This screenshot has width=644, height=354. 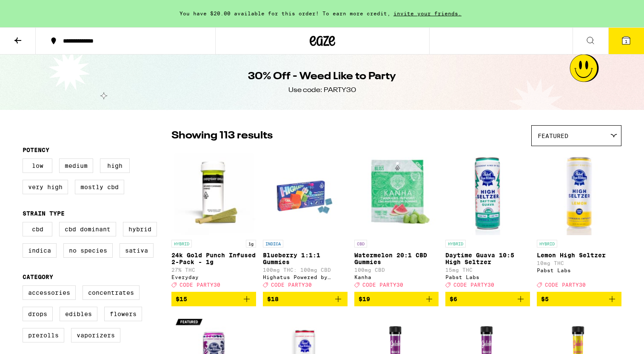 I want to click on p: Showing 113 results, so click(x=223, y=136).